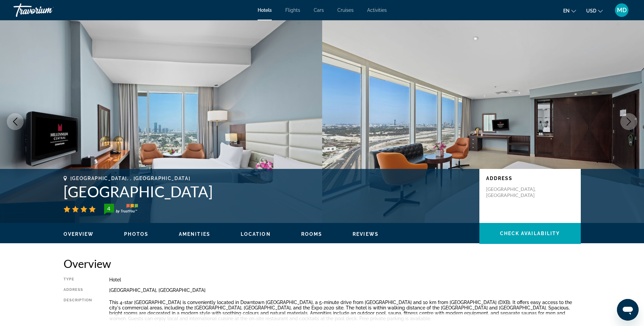  What do you see at coordinates (377, 10) in the screenshot?
I see `a: Activities` at bounding box center [377, 10].